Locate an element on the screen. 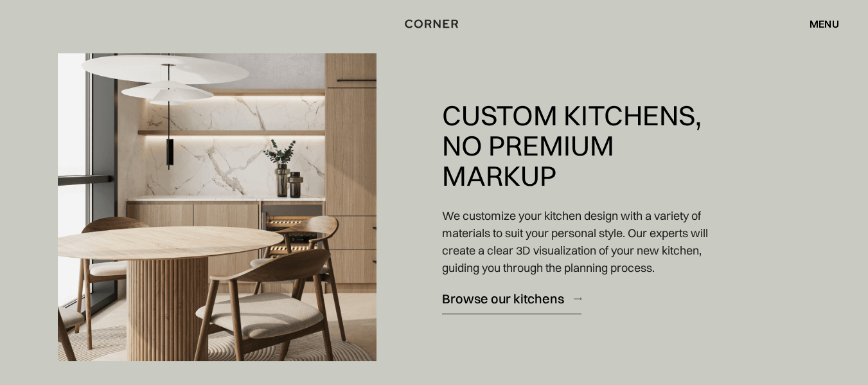  h2: Custom Kitchens, No Premium Markup is located at coordinates (582, 146).